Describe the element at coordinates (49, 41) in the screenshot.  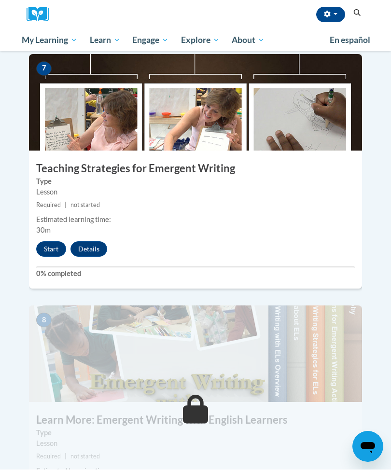
I see `a: My Learning` at that location.